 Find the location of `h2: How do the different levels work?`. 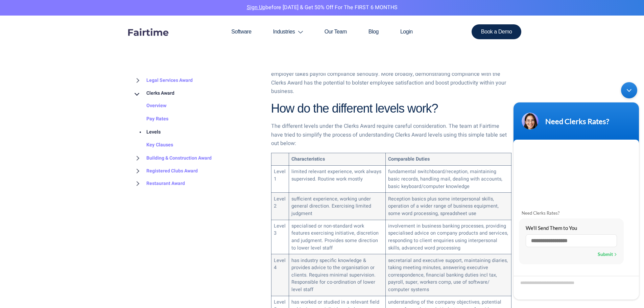

h2: How do the different levels work? is located at coordinates (391, 108).